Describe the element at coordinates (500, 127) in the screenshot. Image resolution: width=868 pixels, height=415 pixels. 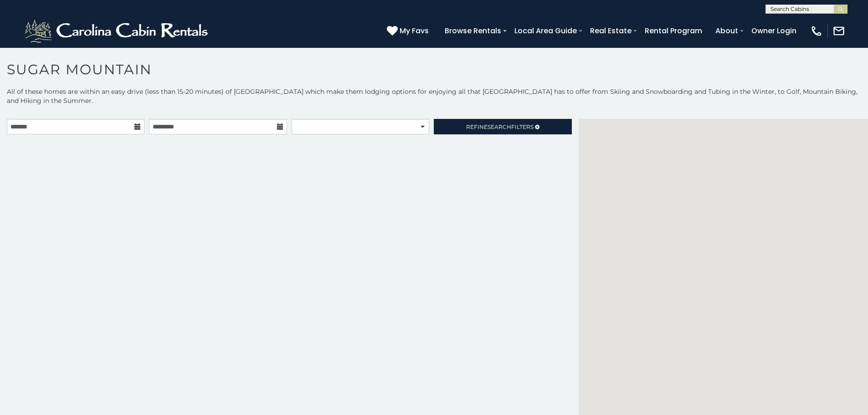
I see `span: Search` at that location.